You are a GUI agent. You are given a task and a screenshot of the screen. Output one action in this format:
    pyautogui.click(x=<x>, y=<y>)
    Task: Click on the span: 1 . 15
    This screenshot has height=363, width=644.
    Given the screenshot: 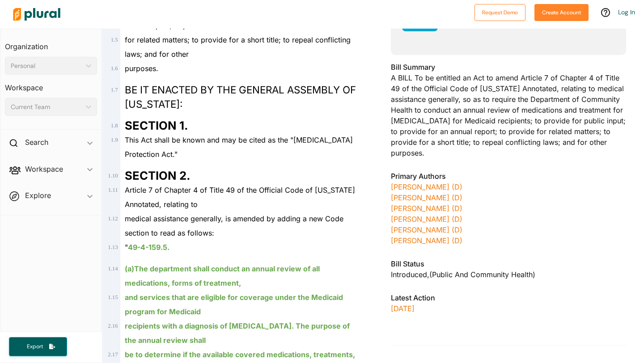 What is the action you would take?
    pyautogui.click(x=113, y=297)
    